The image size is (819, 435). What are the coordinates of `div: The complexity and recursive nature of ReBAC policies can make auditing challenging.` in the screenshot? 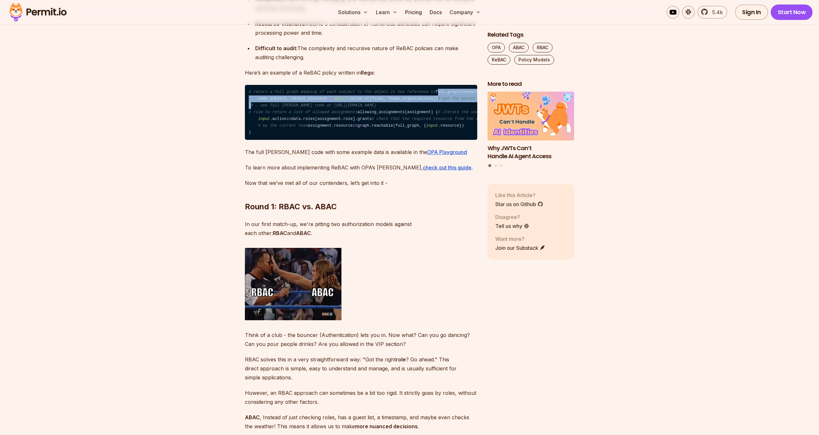 It's located at (366, 53).